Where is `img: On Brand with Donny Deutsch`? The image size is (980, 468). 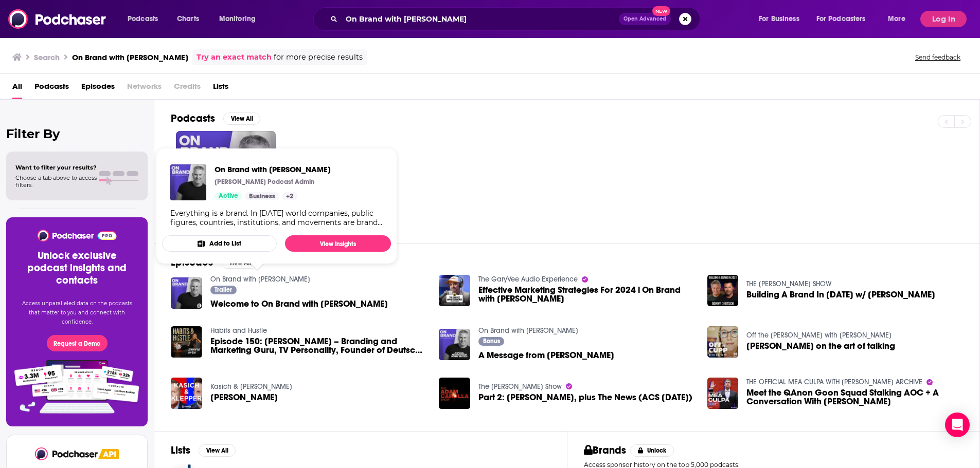
img: On Brand with Donny Deutsch is located at coordinates (188, 182).